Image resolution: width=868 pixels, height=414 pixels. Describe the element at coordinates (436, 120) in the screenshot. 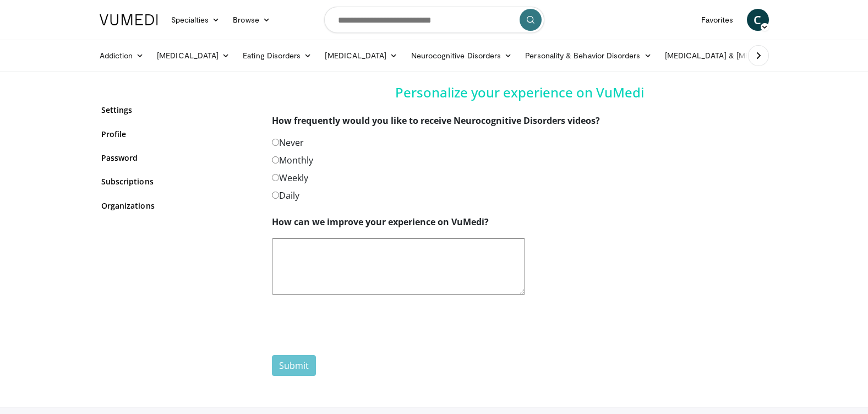

I see `strong: How frequently would you like to receive Neurocognitive Disorders videos?` at that location.